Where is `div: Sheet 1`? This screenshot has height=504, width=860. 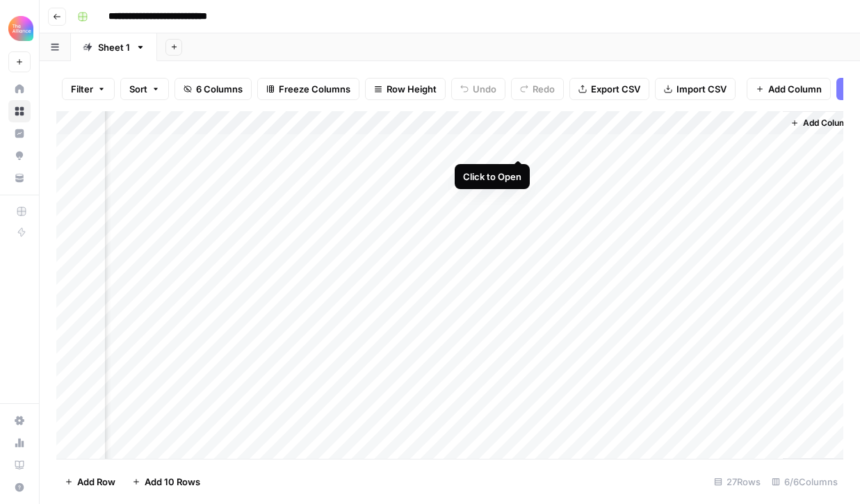
div: Sheet 1 is located at coordinates (114, 47).